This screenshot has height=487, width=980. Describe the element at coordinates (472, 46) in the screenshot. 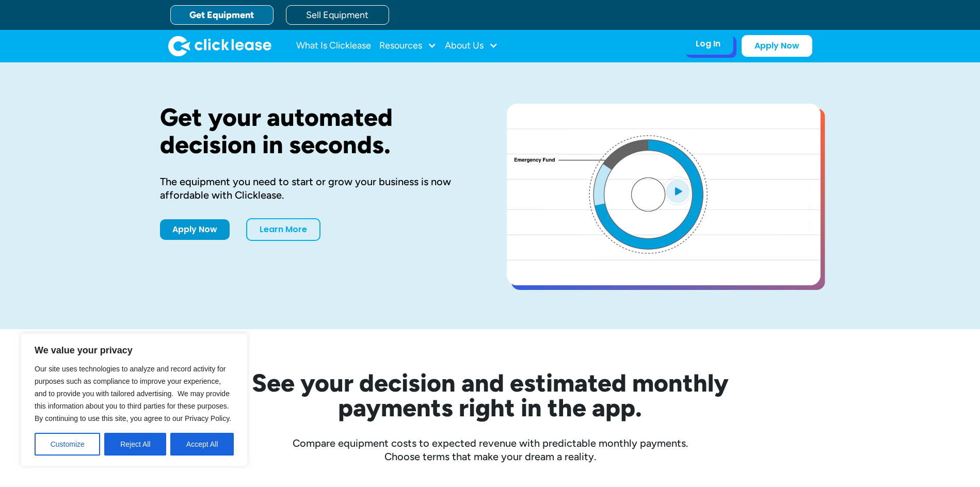

I see `div: About Us` at that location.